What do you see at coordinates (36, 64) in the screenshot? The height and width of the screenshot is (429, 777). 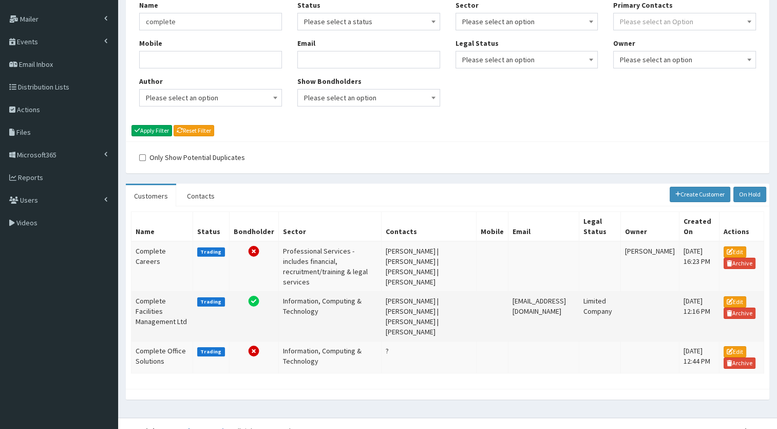 I see `span: Email Inbox` at bounding box center [36, 64].